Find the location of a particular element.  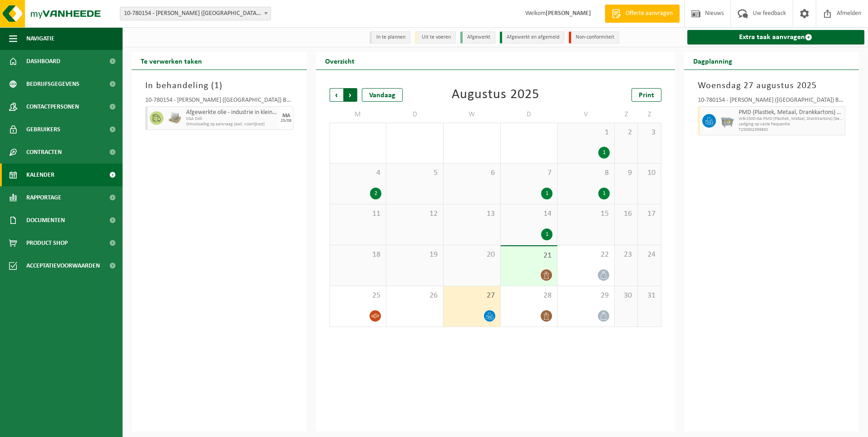

span: 10-780154 - ROYAL SANDERS (BELGIUM) BV - IEPER is located at coordinates (195, 13).